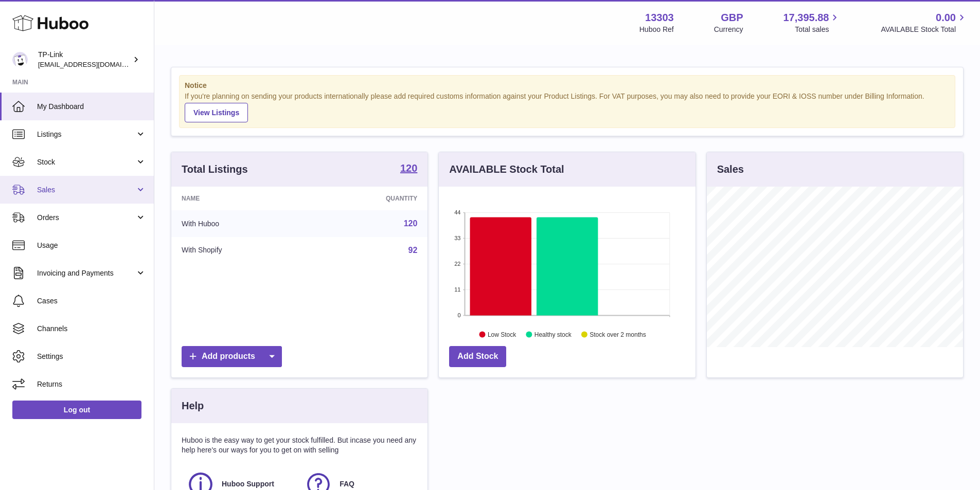  What do you see at coordinates (567, 107) in the screenshot?
I see `div: If you're planning on sending your products internationally please add required customs informati...` at bounding box center [567, 107].